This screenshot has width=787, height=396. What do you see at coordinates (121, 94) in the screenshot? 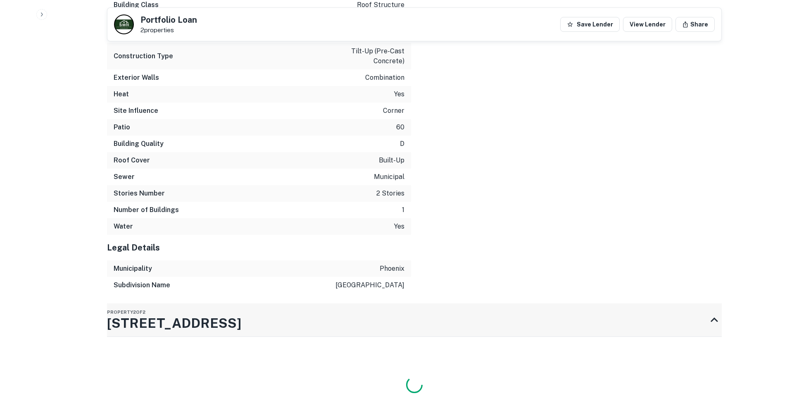
I see `h6: Heat` at bounding box center [121, 94].